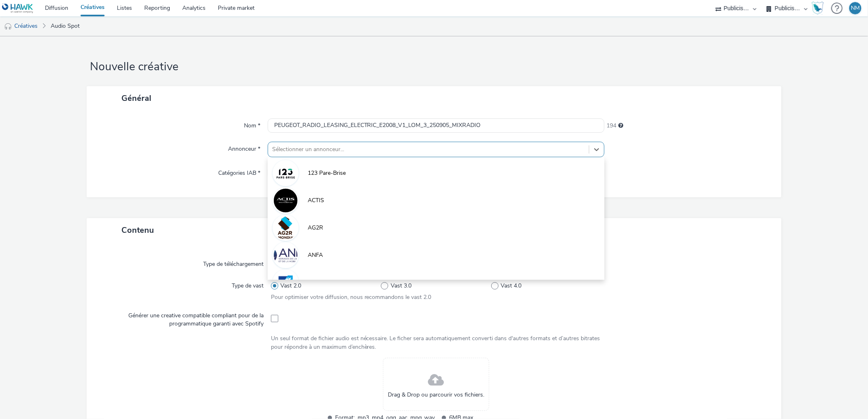  Describe the element at coordinates (18, 8) in the screenshot. I see `img: undefined Logo` at that location.